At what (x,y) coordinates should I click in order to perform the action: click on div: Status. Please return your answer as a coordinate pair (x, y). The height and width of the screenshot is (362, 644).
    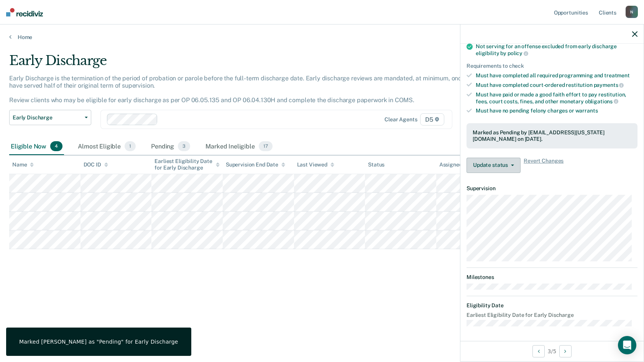
    Looking at the image, I should click on (376, 165).